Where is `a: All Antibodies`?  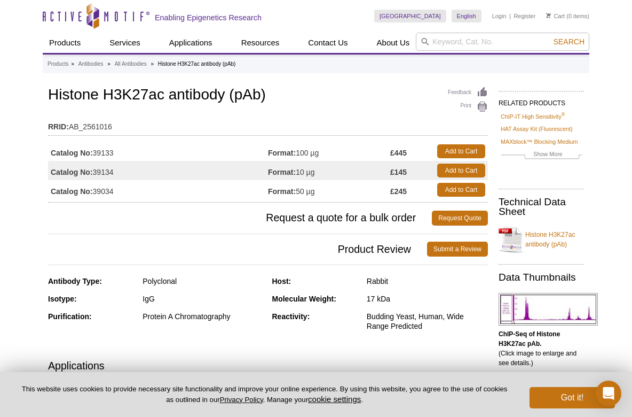 a: All Antibodies is located at coordinates (131, 64).